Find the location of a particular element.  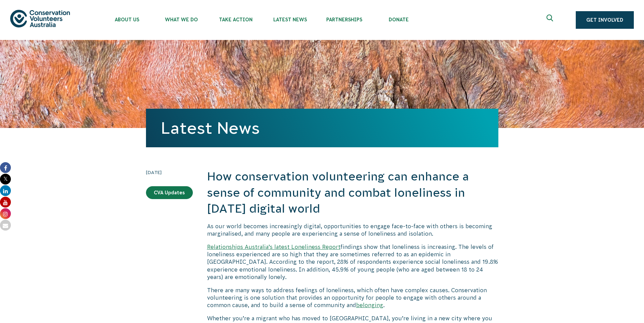

span: Partnerships is located at coordinates (344, 19).